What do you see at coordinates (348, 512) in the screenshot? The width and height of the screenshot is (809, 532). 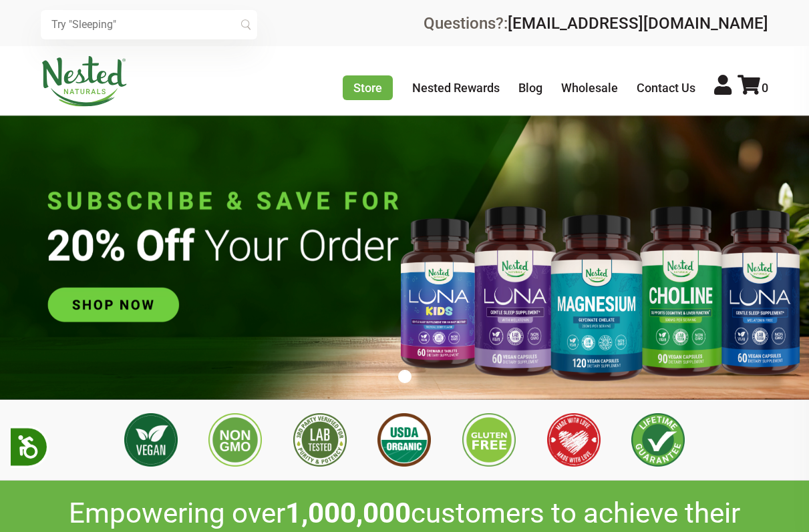 I see `span: 1,000,000` at bounding box center [348, 512].